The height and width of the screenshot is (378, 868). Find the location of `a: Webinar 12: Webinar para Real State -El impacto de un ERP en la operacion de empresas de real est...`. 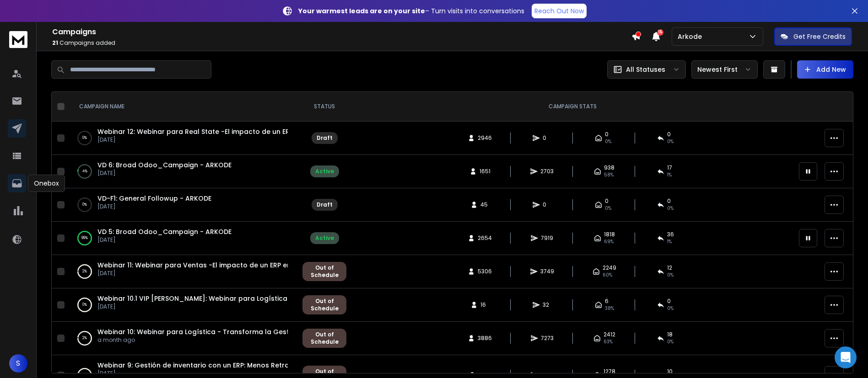

a: Webinar 12: Webinar para Real State -El impacto de un ERP en la operacion de empresas de real est... is located at coordinates (286, 132).